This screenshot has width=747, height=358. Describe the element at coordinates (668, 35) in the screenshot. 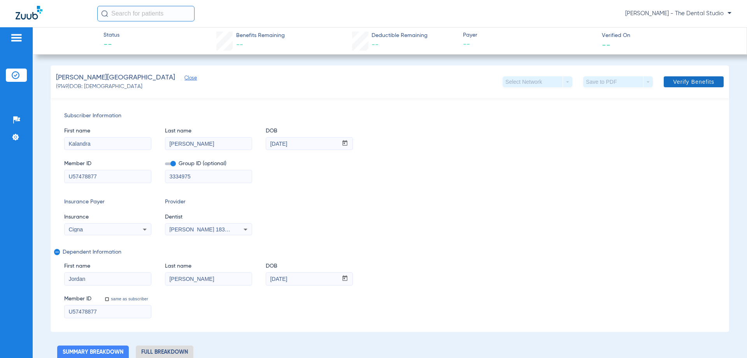

I see `span: Verified On` at that location.